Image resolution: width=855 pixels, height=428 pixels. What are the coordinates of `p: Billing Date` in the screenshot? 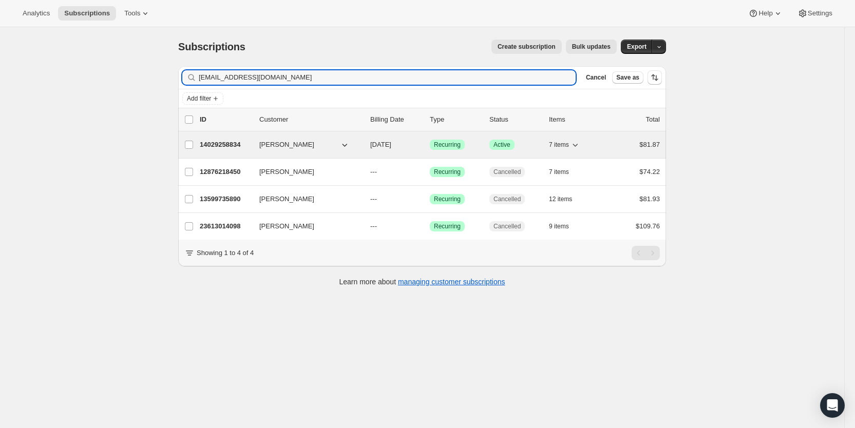 It's located at (396, 120).